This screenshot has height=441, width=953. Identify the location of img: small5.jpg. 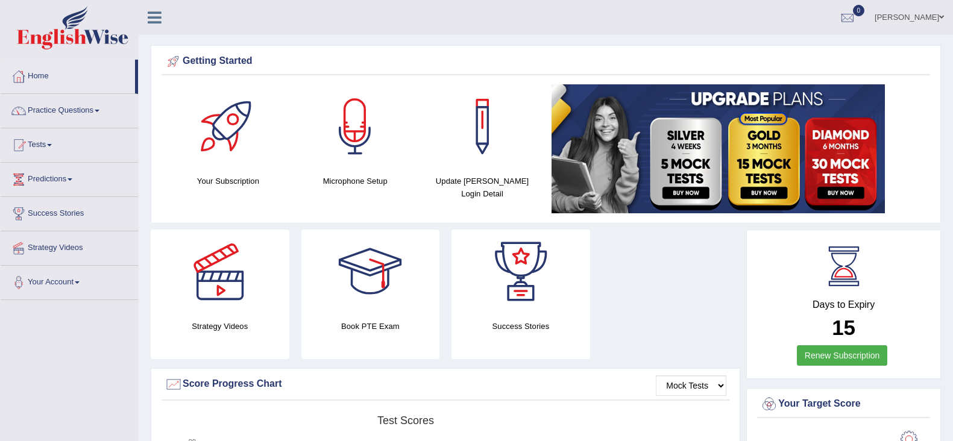
(718, 149).